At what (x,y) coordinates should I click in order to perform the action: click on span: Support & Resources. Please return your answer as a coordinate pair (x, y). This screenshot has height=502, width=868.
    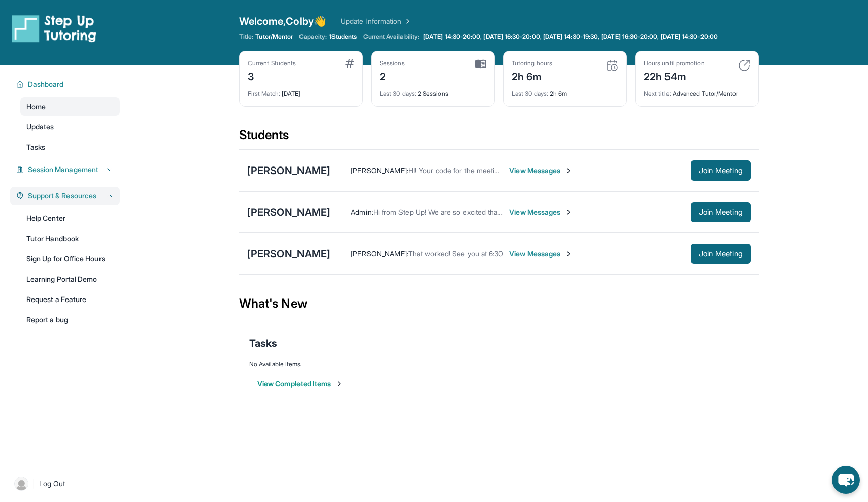
    Looking at the image, I should click on (62, 196).